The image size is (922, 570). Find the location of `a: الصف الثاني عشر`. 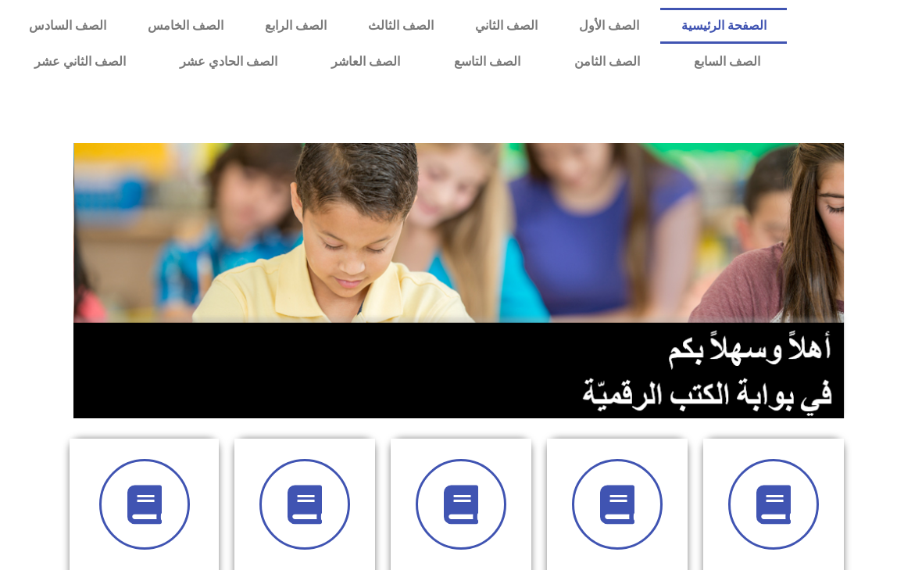

a: الصف الثاني عشر is located at coordinates (80, 62).